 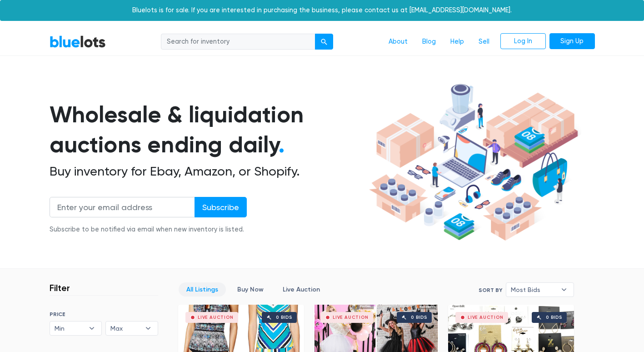 What do you see at coordinates (473, 162) in the screenshot?
I see `img: hero-ee84e7d0318cb26816c560f6b4441b76977f77a177738b4e94f68c95b2b83dbb.png` at bounding box center [473, 162].